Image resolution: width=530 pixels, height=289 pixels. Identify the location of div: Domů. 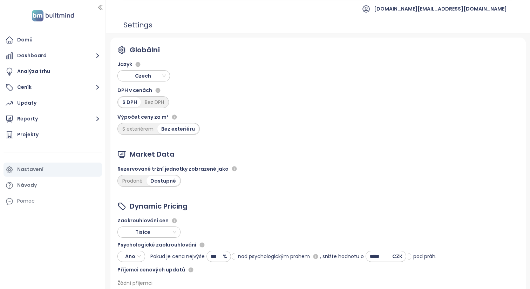
(25, 40).